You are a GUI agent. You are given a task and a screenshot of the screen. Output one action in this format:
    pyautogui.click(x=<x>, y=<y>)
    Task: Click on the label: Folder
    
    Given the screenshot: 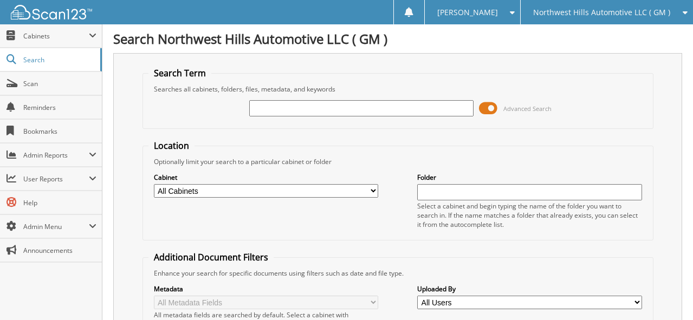 What is the action you would take?
    pyautogui.click(x=529, y=177)
    